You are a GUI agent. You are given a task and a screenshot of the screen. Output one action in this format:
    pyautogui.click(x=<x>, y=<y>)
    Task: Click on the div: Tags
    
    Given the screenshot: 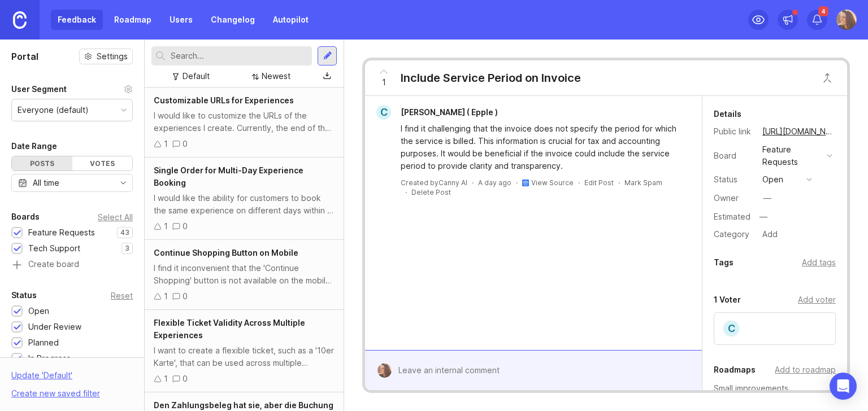 What is the action you would take?
    pyautogui.click(x=723, y=263)
    